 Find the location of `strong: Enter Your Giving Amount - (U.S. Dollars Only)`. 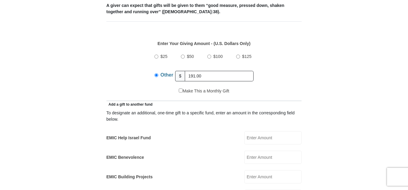

strong: Enter Your Giving Amount - (U.S. Dollars Only) is located at coordinates (204, 44).